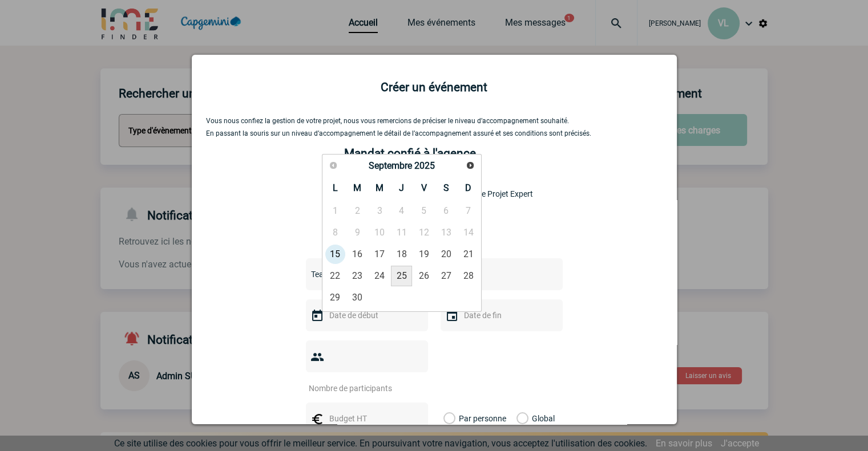  I want to click on span: Septembre, so click(391, 165).